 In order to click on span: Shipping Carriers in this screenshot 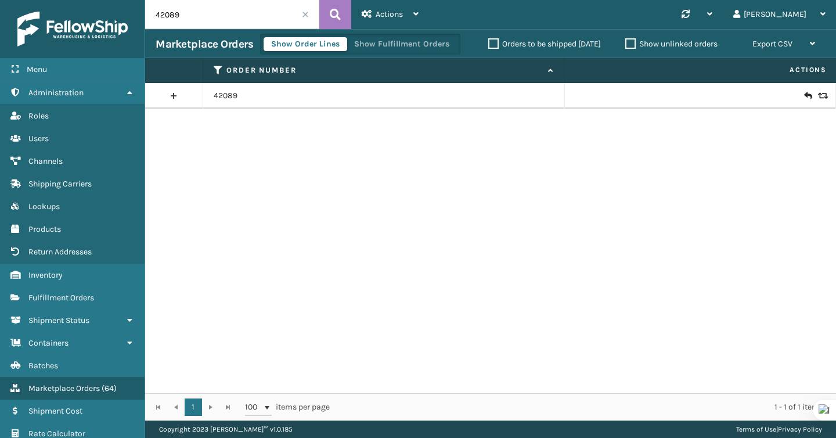, I will do `click(60, 184)`.